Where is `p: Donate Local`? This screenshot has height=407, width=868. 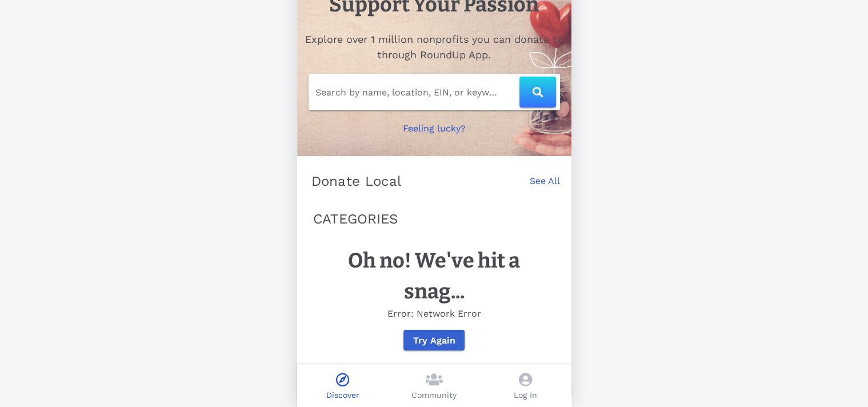
p: Donate Local is located at coordinates (356, 181).